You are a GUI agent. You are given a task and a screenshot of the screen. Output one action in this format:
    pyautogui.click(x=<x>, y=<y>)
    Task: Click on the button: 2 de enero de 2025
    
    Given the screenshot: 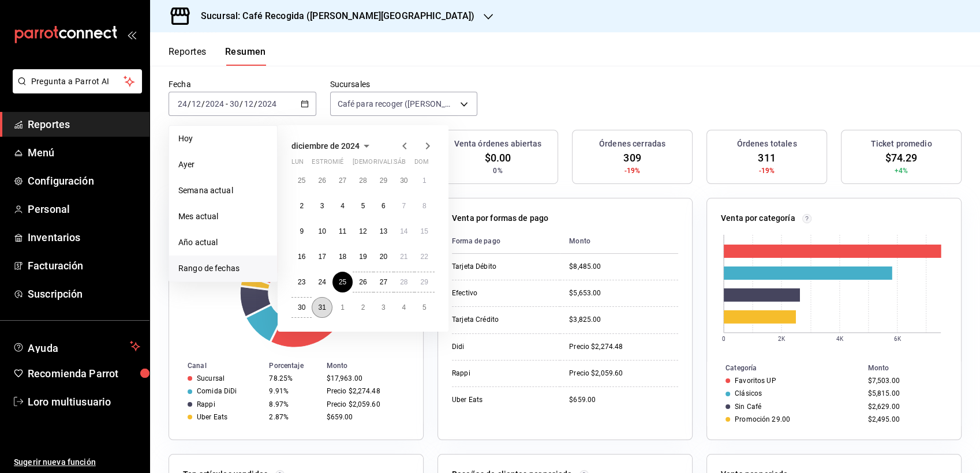 What is the action you would take?
    pyautogui.click(x=362, y=308)
    